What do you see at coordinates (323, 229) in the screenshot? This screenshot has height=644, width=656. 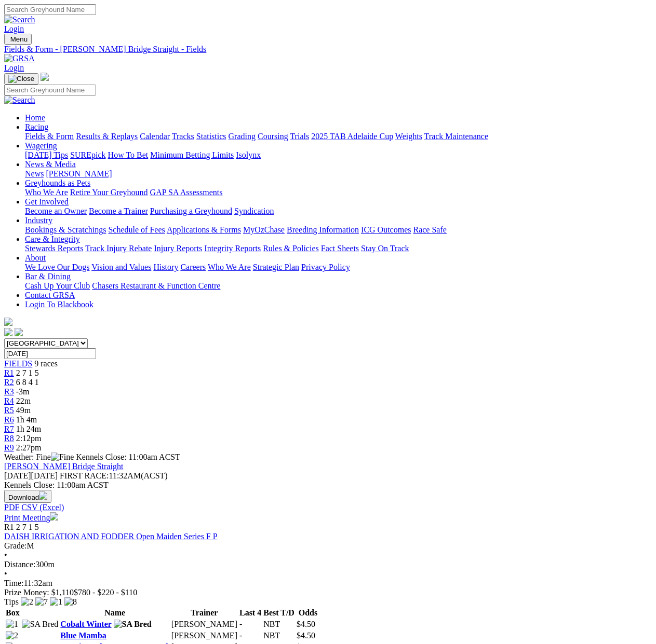 I see `a: Breeding Information` at bounding box center [323, 229].